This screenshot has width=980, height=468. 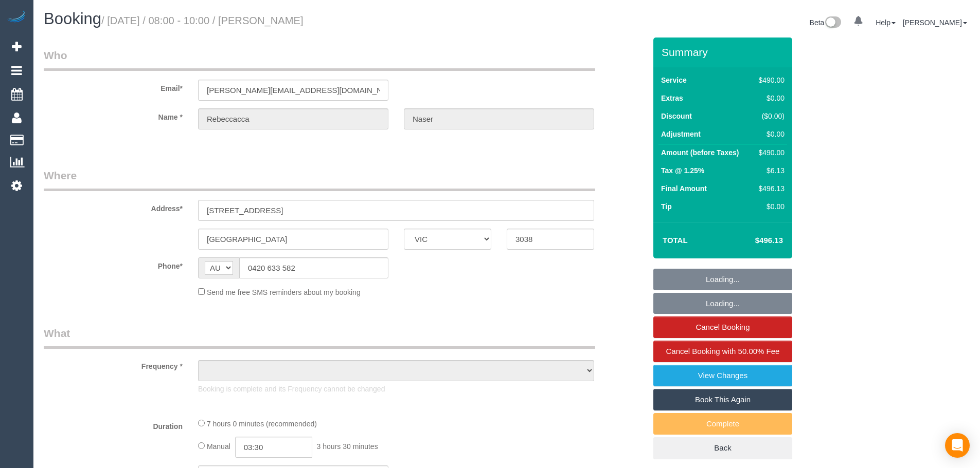 I want to click on a: Automaid Logo, so click(x=17, y=17).